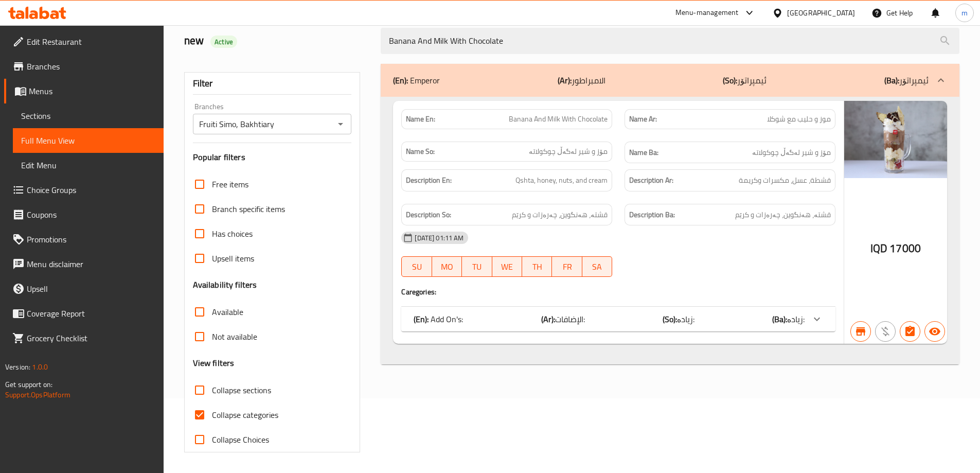 The height and width of the screenshot is (473, 980). Describe the element at coordinates (88, 115) in the screenshot. I see `a: Sections` at that location.